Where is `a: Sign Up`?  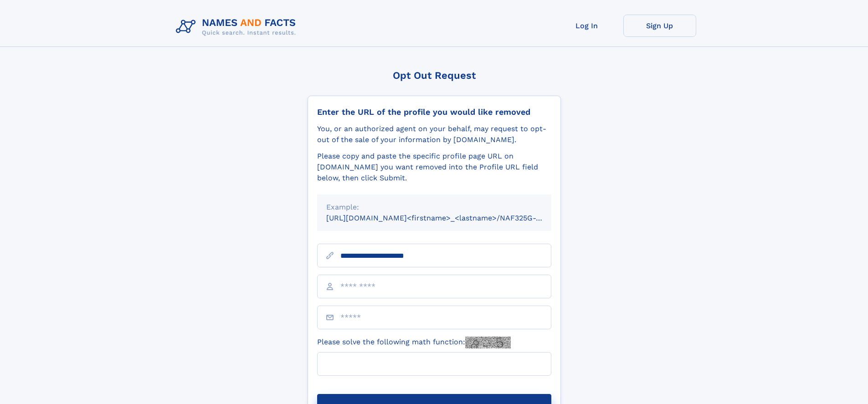 a: Sign Up is located at coordinates (659, 26).